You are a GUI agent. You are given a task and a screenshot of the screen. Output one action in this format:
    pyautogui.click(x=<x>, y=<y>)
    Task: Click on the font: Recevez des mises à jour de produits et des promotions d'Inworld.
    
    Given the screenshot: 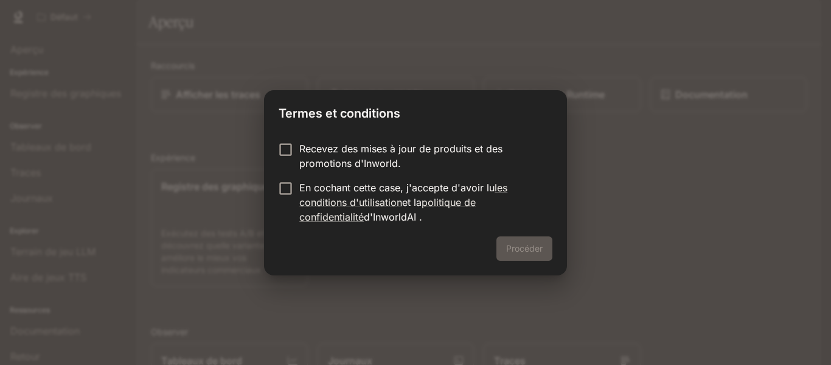 What is the action you would take?
    pyautogui.click(x=401, y=156)
    